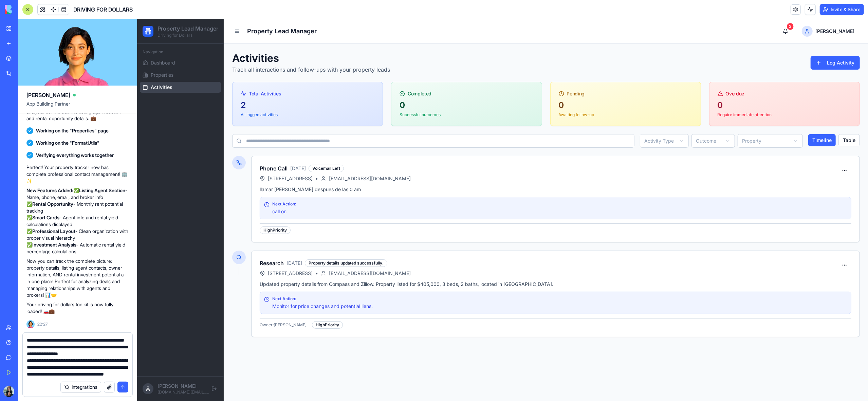  I want to click on p: Track all interactions and follow-ups with your property leads, so click(174, 51).